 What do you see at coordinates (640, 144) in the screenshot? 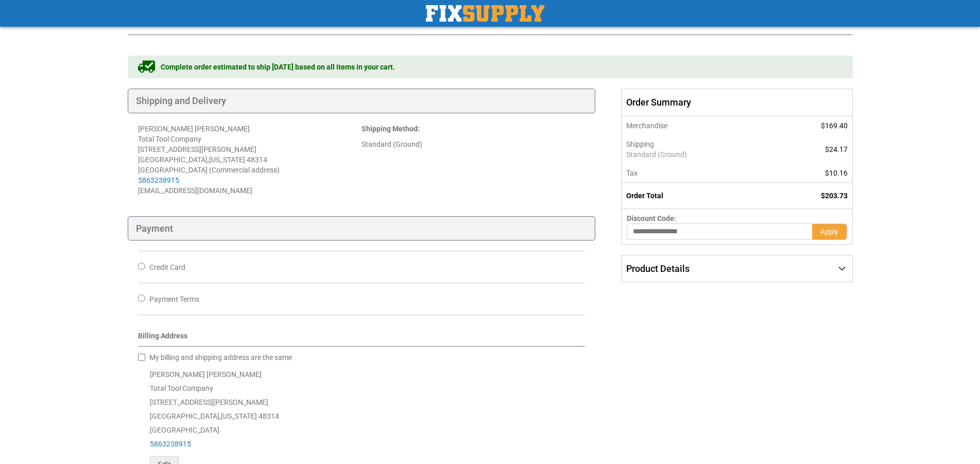
I see `span: Shipping` at bounding box center [640, 144].